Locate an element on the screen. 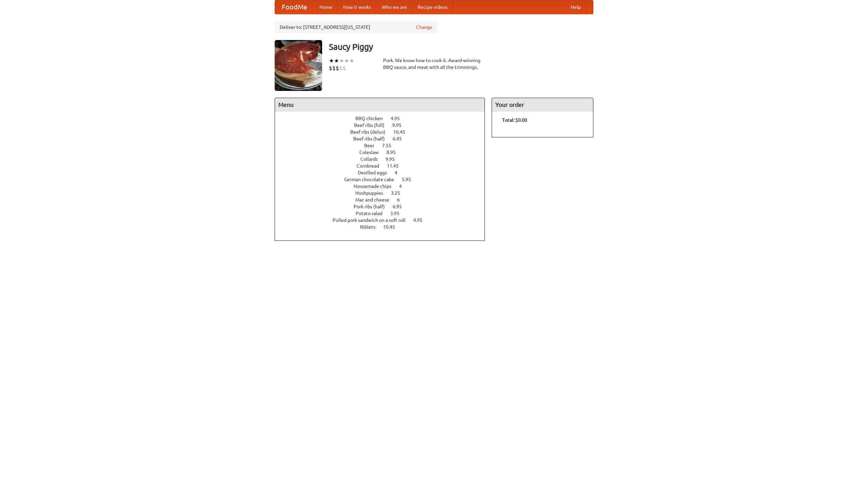  a: Coleslaw 8.95 is located at coordinates (384, 152).